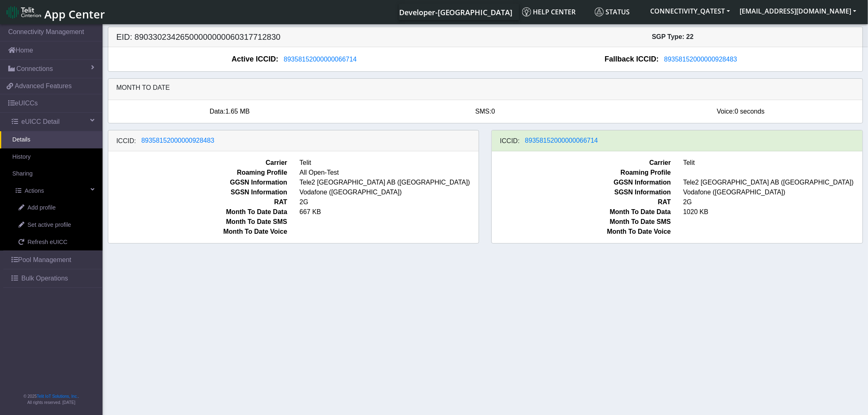 This screenshot has width=868, height=415. Describe the element at coordinates (49, 225) in the screenshot. I see `span: Set active profile` at that location.